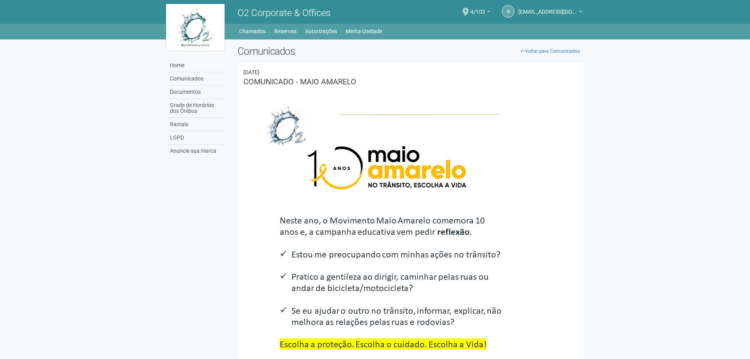 The height and width of the screenshot is (359, 750). What do you see at coordinates (285, 31) in the screenshot?
I see `a: Reservas` at bounding box center [285, 31].